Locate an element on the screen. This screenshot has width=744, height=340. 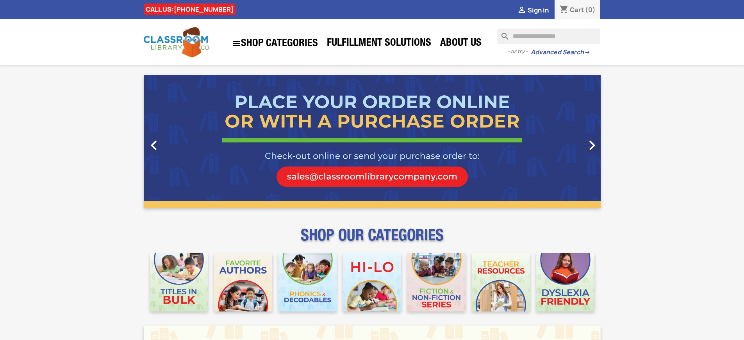
ul: Carousel container is located at coordinates (372, 141).